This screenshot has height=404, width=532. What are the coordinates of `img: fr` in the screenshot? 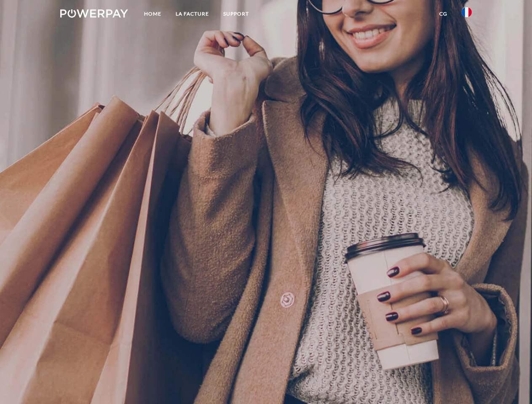 It's located at (466, 12).